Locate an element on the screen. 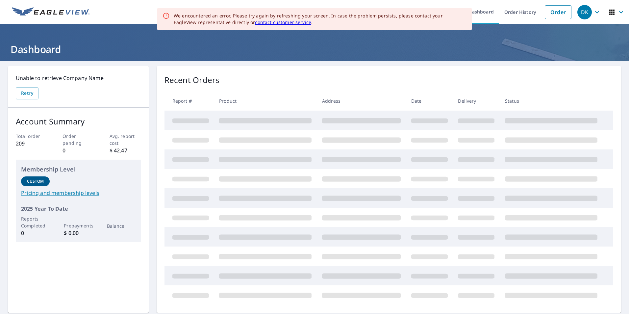 This screenshot has height=314, width=629. p: Membership Level is located at coordinates (78, 169).